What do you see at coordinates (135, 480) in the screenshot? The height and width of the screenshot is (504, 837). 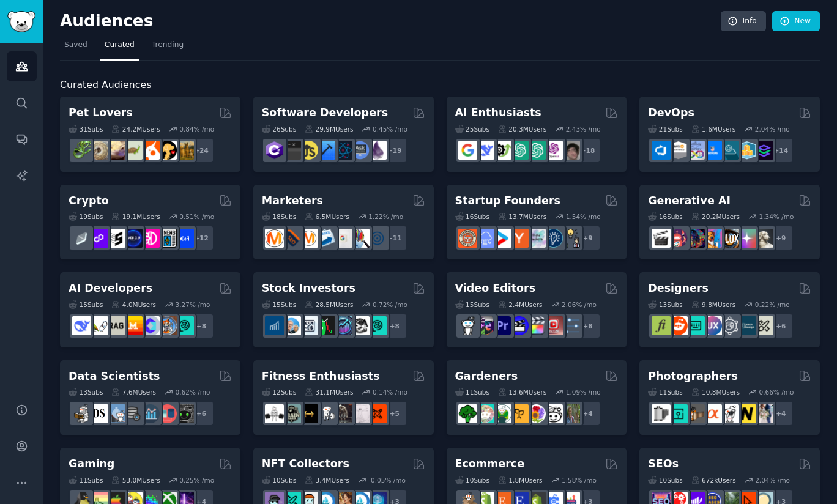 I see `div: 53.0M Users` at bounding box center [135, 480].